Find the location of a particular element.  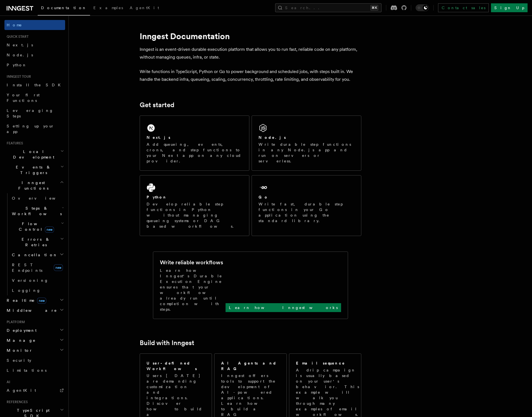

div: Inngest Functions is located at coordinates (35, 244).